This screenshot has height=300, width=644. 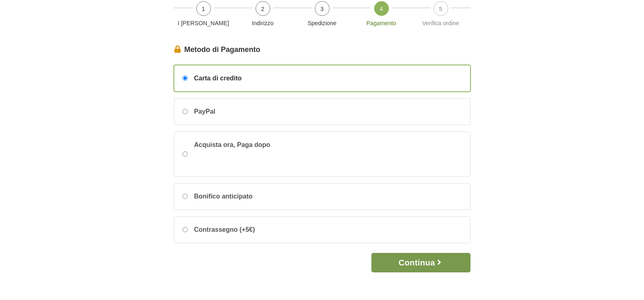 I want to click on span: Carta di credito, so click(x=218, y=78).